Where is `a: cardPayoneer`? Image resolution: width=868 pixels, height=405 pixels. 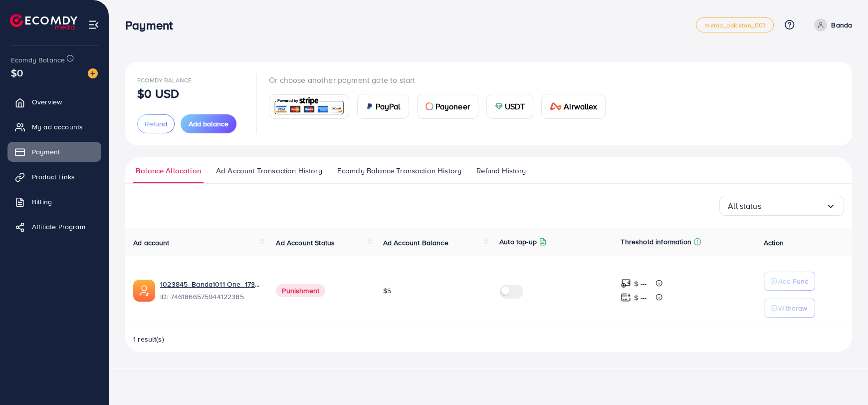
a: cardPayoneer is located at coordinates (448, 106).